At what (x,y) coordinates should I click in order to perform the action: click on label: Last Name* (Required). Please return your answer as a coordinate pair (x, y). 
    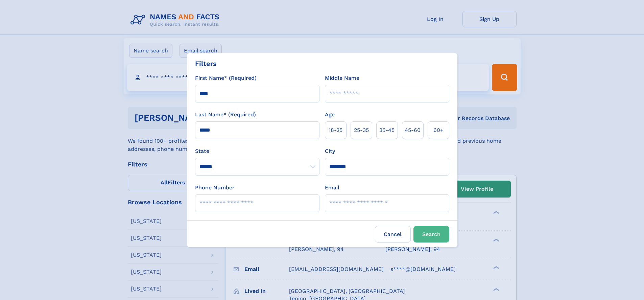
    Looking at the image, I should click on (225, 115).